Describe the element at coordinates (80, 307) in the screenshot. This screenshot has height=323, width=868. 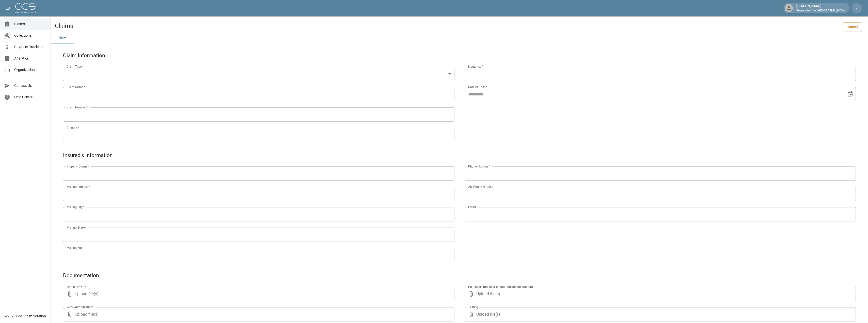
I see `label: Work Authorization*` at that location.